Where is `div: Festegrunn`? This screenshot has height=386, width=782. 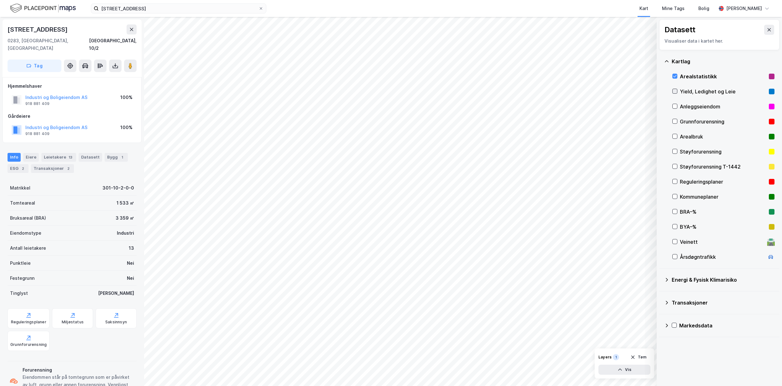 div: Festegrunn is located at coordinates (22, 278).